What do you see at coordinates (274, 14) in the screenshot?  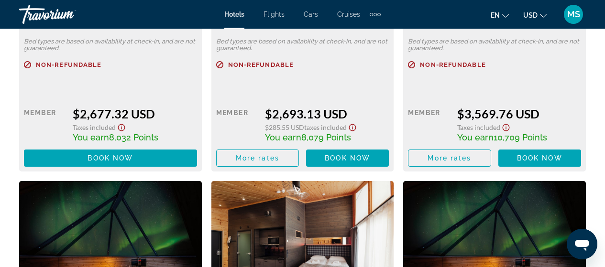 I see `span: Flights` at bounding box center [274, 14].